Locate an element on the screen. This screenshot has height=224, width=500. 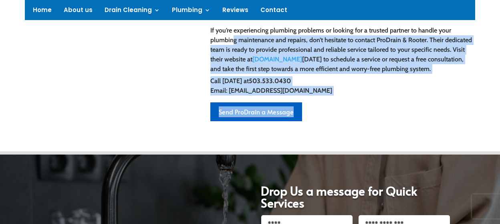
a: Contact is located at coordinates (274, 12).